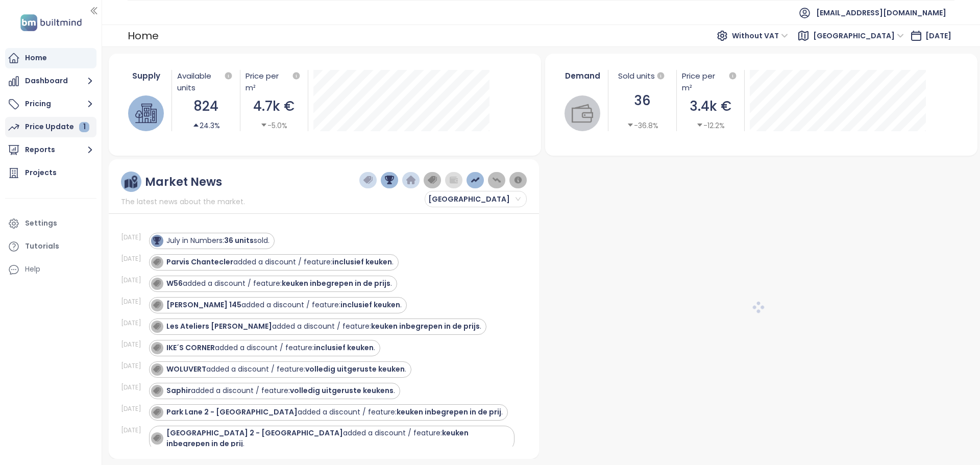 The image size is (980, 465). Describe the element at coordinates (518, 180) in the screenshot. I see `img: information-circle.png` at that location.